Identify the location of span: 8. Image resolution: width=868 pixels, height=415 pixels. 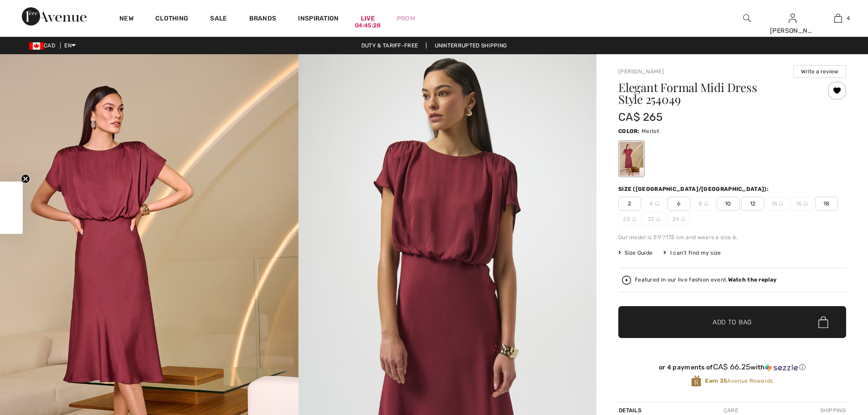
(704, 204).